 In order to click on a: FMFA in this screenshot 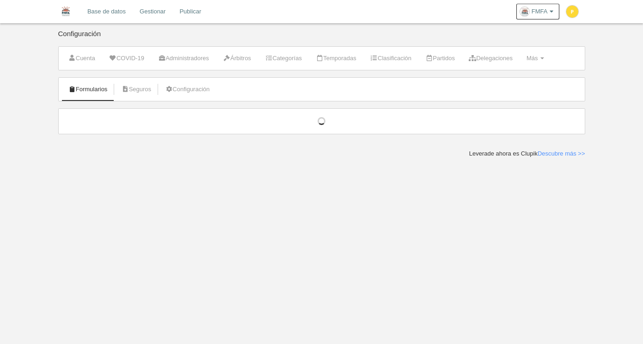, I will do `click(538, 12)`.